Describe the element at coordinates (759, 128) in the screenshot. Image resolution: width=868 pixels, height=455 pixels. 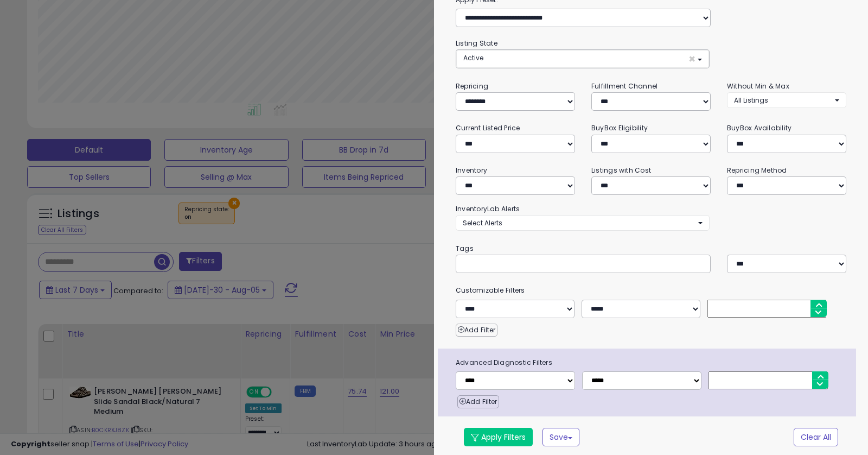
I see `small: BuyBox Availability` at that location.